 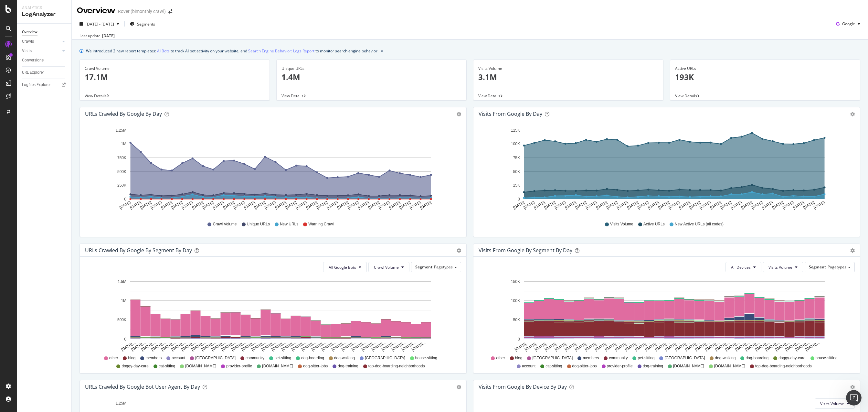 I want to click on p: 1.4M, so click(x=371, y=77).